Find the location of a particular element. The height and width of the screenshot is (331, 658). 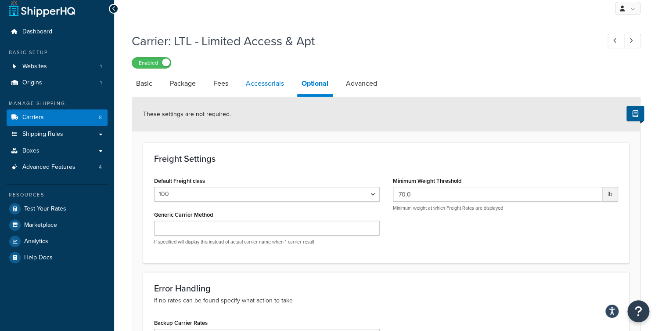

label: Enabled is located at coordinates (151, 63).